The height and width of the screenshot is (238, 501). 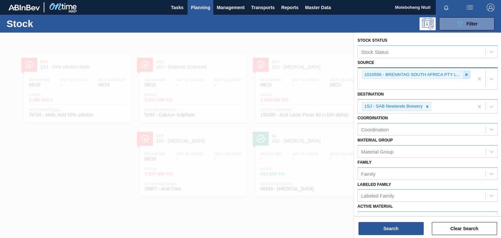 What do you see at coordinates (377, 151) in the screenshot?
I see `div: Material Group` at bounding box center [377, 151].